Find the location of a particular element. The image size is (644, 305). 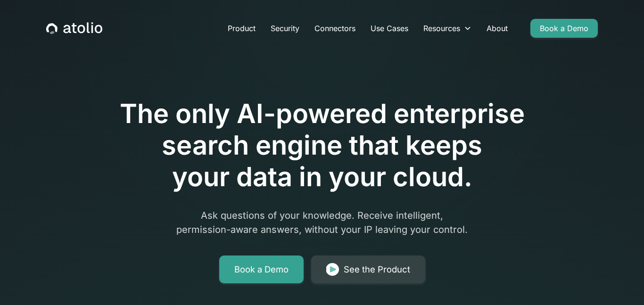

a: About is located at coordinates (497, 28).